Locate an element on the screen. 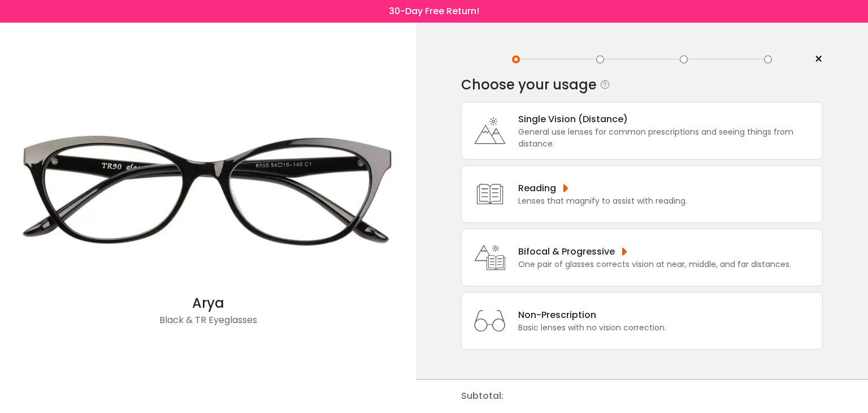 This screenshot has height=413, width=868. img: Black Arya - TR Eyeglasses is located at coordinates (208, 192).